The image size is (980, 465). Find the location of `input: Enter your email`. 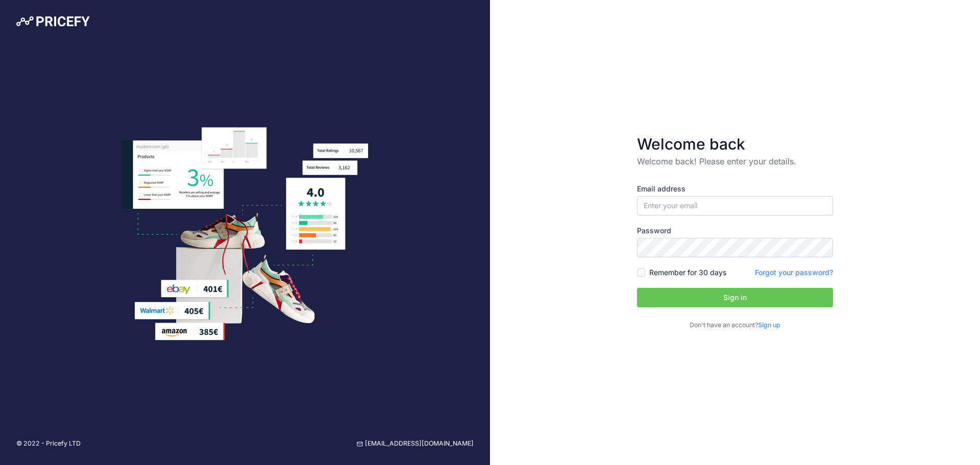

input: Enter your email is located at coordinates (735, 205).